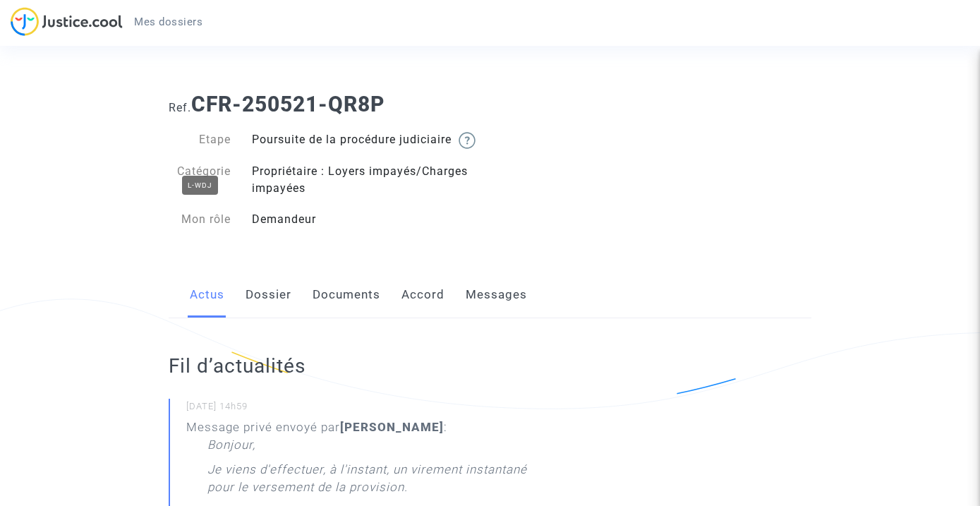 The width and height of the screenshot is (980, 506). I want to click on a: Messages, so click(496, 295).